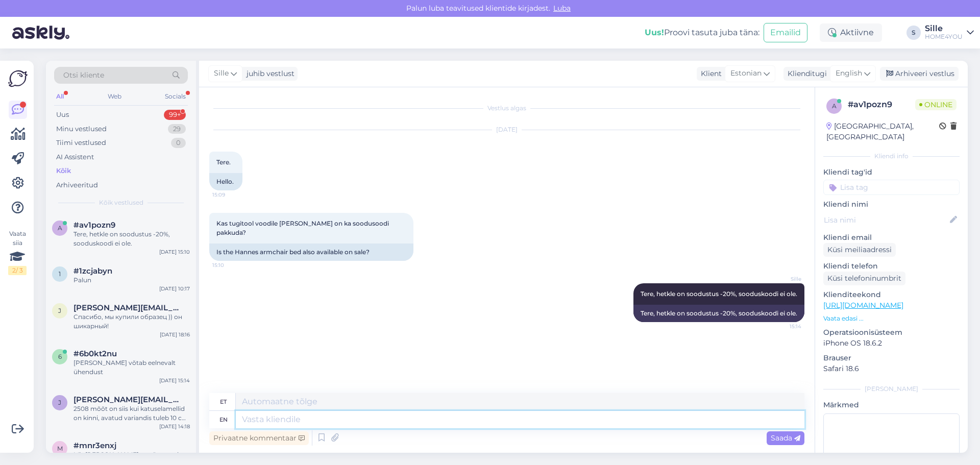  What do you see at coordinates (805, 74) in the screenshot?
I see `div: Klienditugi` at bounding box center [805, 74].